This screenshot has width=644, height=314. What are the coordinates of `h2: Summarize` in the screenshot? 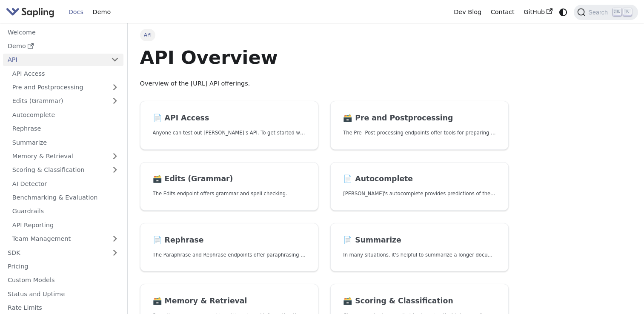 It's located at (419, 240).